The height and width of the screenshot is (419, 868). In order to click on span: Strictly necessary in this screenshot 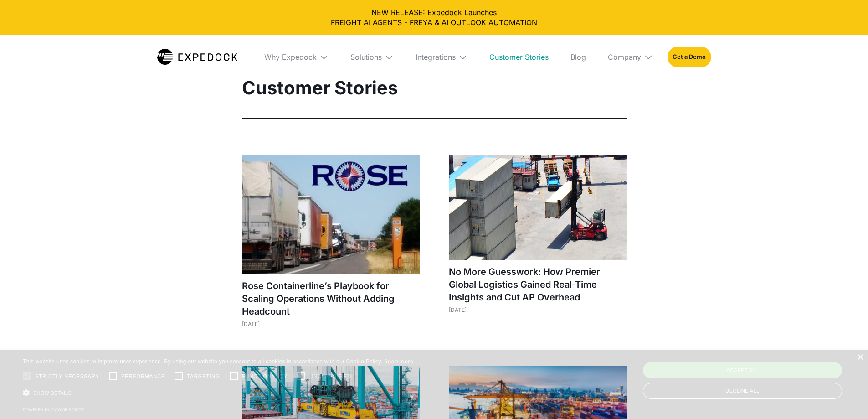, I will do `click(67, 376)`.